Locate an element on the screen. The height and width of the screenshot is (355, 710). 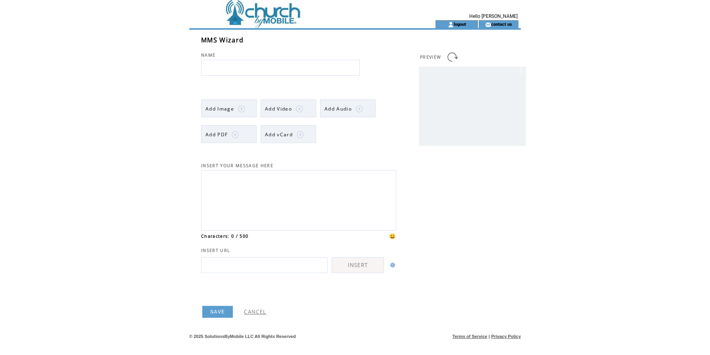
a: Add vCard is located at coordinates (288, 134).